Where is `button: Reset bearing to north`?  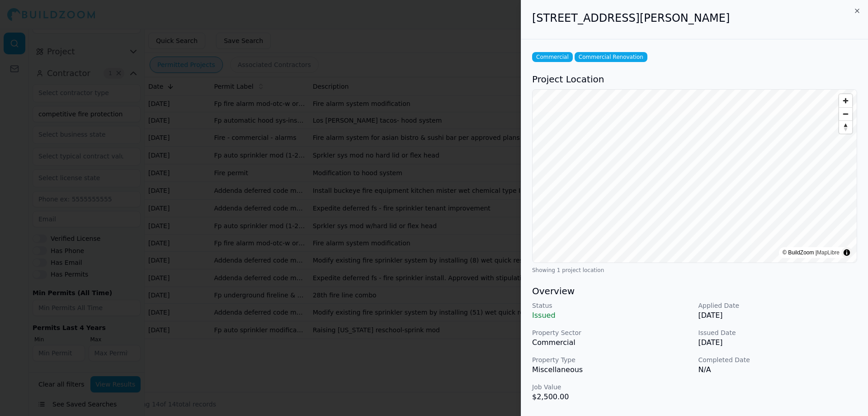
button: Reset bearing to north is located at coordinates (845, 127).